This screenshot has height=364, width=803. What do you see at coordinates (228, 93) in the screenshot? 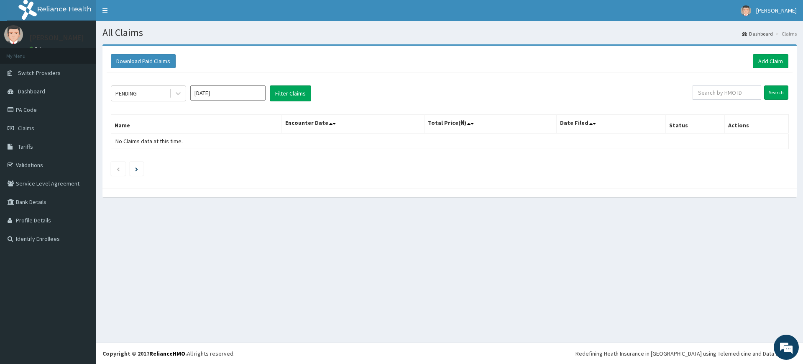
I see `input: Select Month and Year` at bounding box center [228, 93].